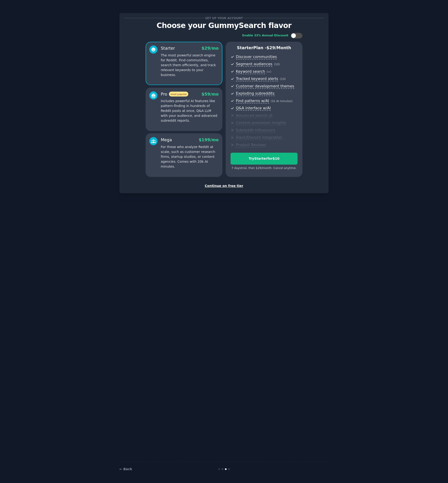 Image resolution: width=448 pixels, height=483 pixels. Describe the element at coordinates (254, 64) in the screenshot. I see `span: Segment audiences` at that location.